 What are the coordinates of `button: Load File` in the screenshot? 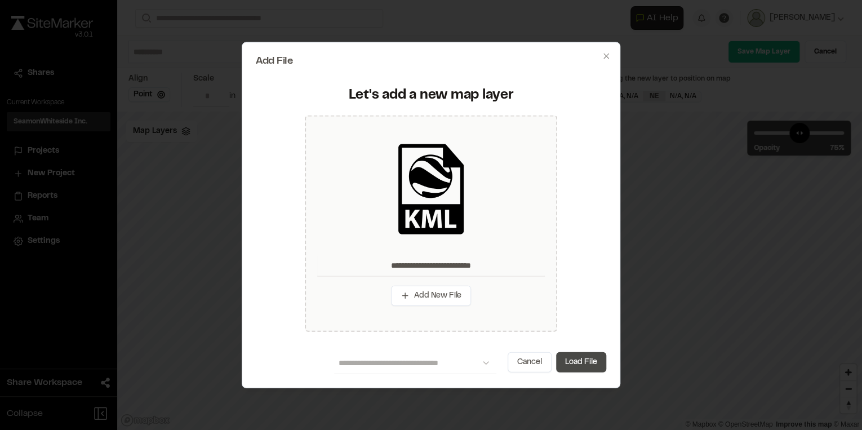 It's located at (581, 362).